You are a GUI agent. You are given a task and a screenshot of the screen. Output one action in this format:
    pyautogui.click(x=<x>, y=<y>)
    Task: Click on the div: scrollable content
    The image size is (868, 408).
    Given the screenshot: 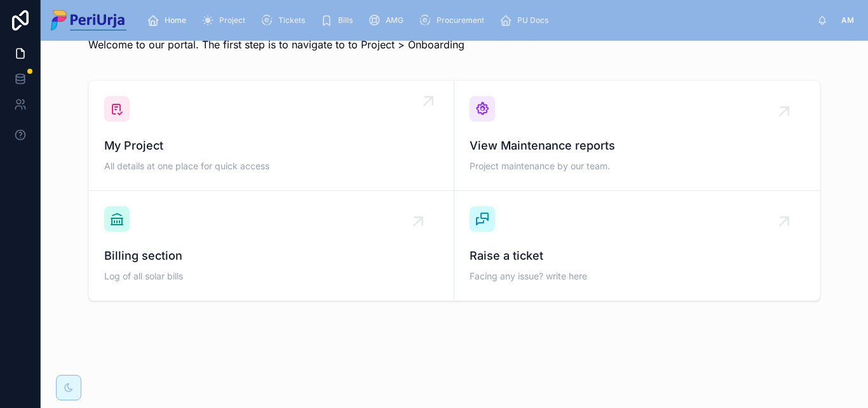 What is the action you would take?
    pyautogui.click(x=477, y=20)
    